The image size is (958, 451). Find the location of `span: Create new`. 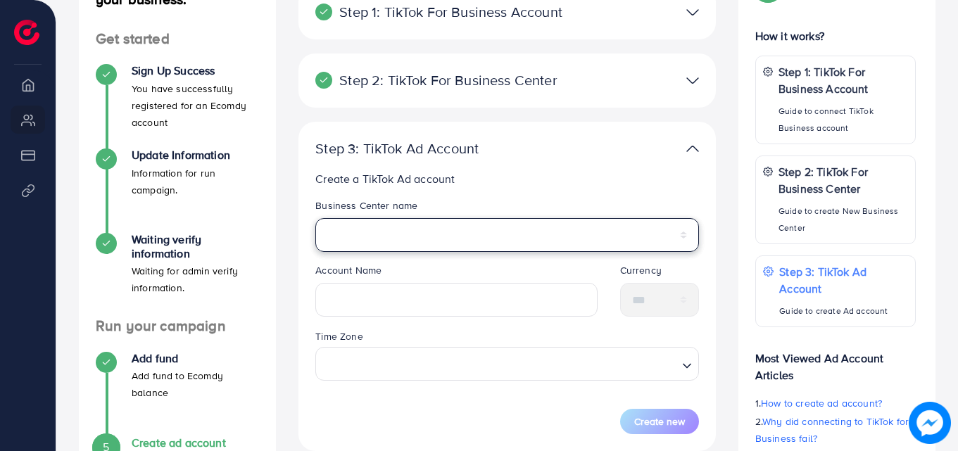

span: Create new is located at coordinates (660, 422).